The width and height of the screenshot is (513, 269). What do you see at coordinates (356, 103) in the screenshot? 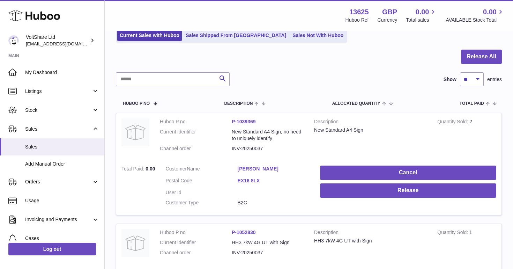
I see `span: ALLOCATED Quantity` at bounding box center [356, 103].